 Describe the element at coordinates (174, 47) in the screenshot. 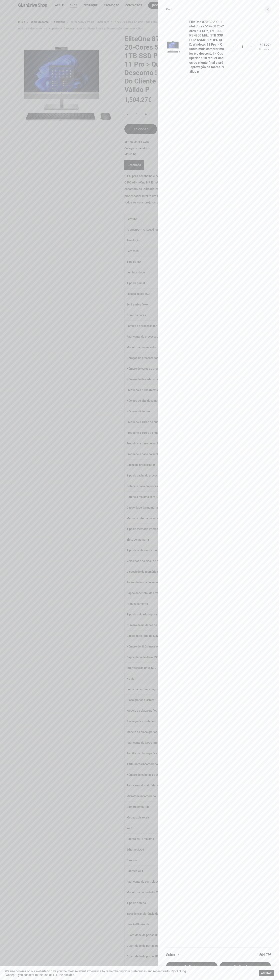

I see `img: OTlNMDZFVF9BQjk=.jpg` at that location.